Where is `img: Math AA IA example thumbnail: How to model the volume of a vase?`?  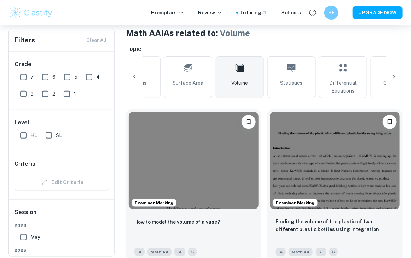
img: Math AA IA example thumbnail: How to model the volume of a vase? is located at coordinates (194, 161).